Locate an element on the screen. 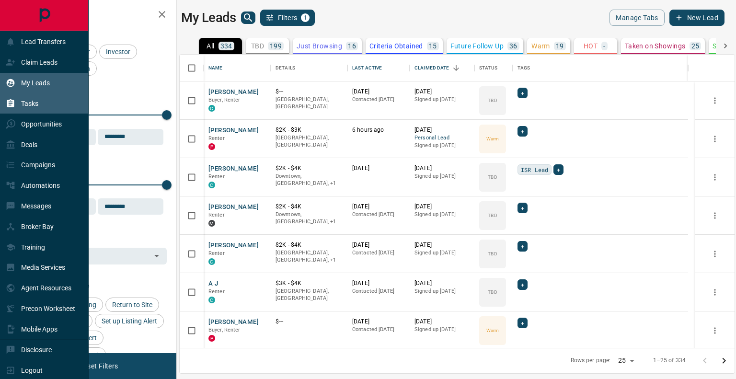 Image resolution: width=736 pixels, height=379 pixels. button: New Lead is located at coordinates (697, 18).